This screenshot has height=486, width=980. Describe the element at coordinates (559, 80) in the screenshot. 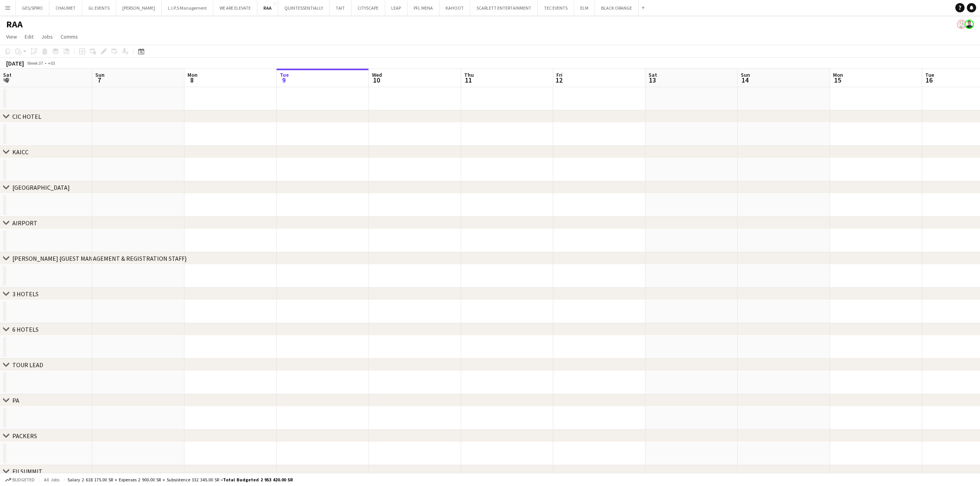

I see `span: 12` at that location.